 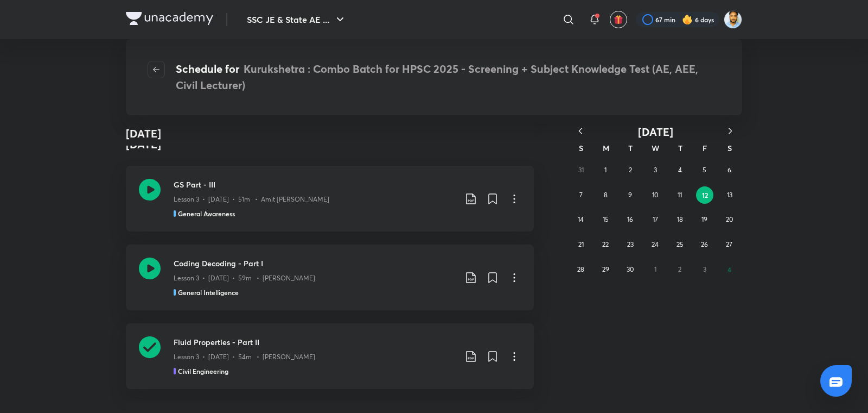 What do you see at coordinates (605, 269) in the screenshot?
I see `abbr: September 29, 2025` at bounding box center [605, 269].